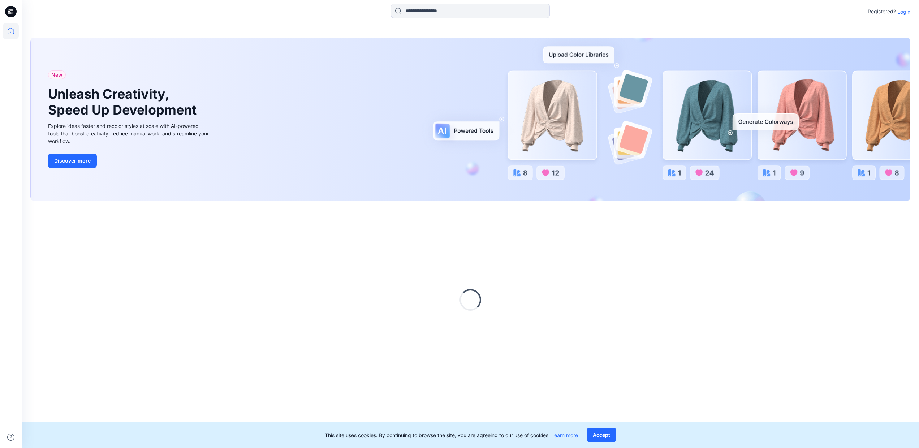 The height and width of the screenshot is (448, 919). What do you see at coordinates (881, 12) in the screenshot?
I see `p: Registered?` at bounding box center [881, 12].